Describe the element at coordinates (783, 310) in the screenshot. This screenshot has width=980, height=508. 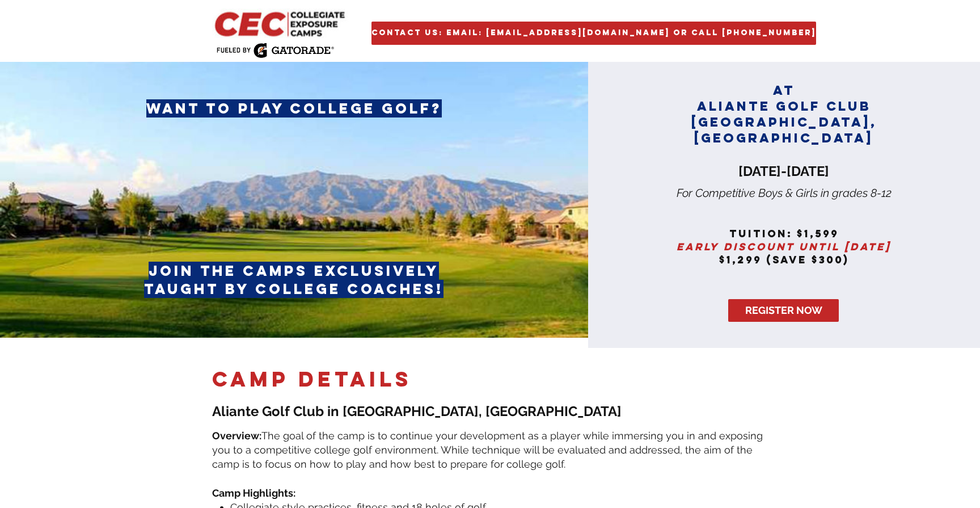
I see `a: REGISTER NOW` at that location.